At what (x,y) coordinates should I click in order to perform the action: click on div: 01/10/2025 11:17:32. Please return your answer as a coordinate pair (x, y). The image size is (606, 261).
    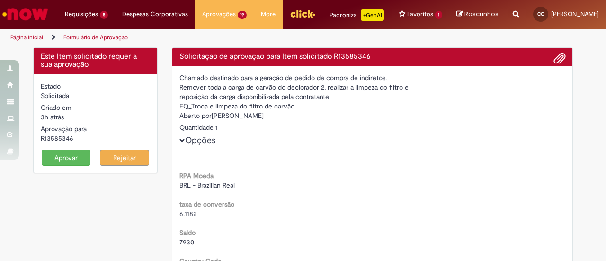
    Looking at the image, I should click on (95, 117).